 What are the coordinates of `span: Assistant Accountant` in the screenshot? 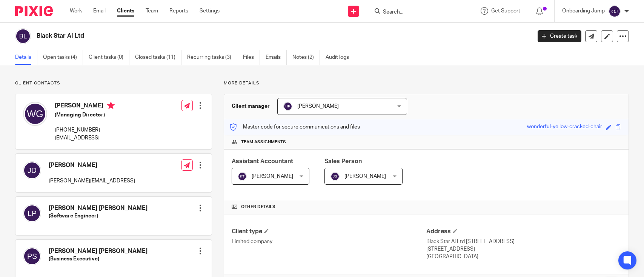 It's located at (262, 161).